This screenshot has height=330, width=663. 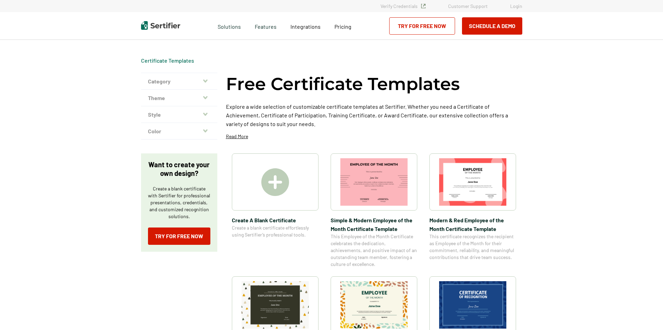 I want to click on a: Certificate Templates, so click(x=167, y=60).